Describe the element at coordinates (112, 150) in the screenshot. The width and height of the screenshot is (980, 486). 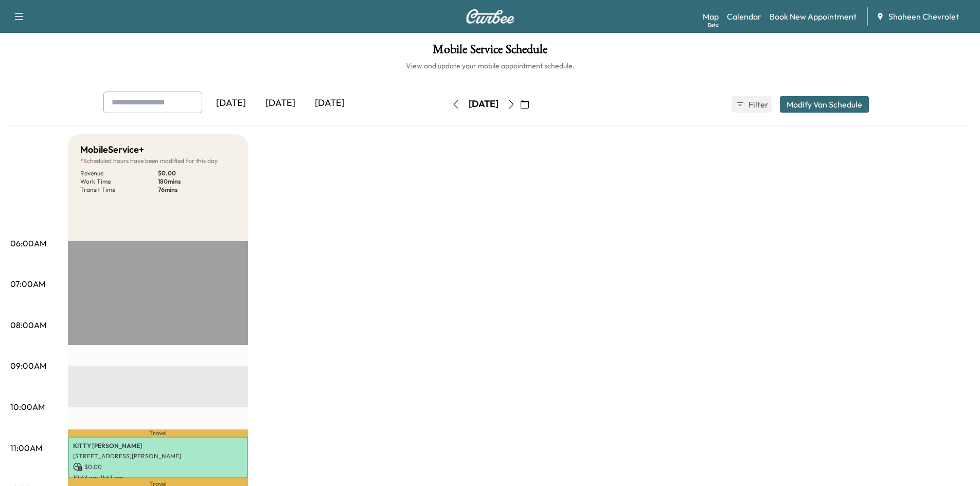
I see `h5: MobileService+` at that location.